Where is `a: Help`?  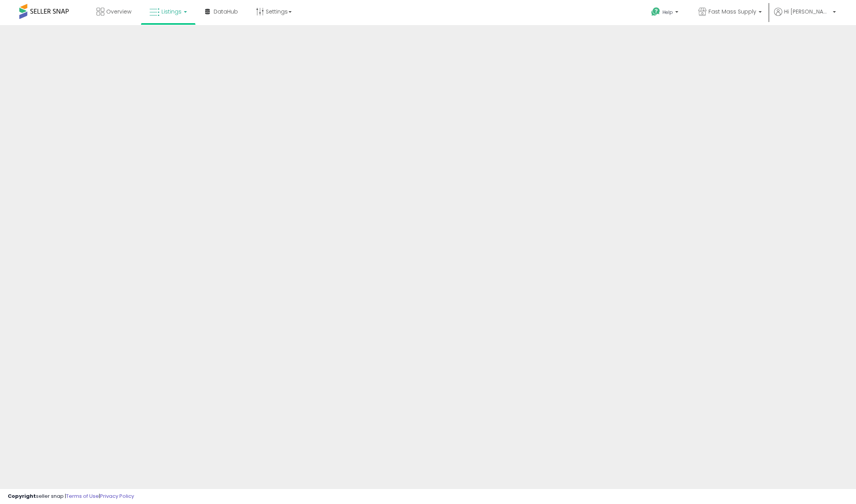 a: Help is located at coordinates (665, 13).